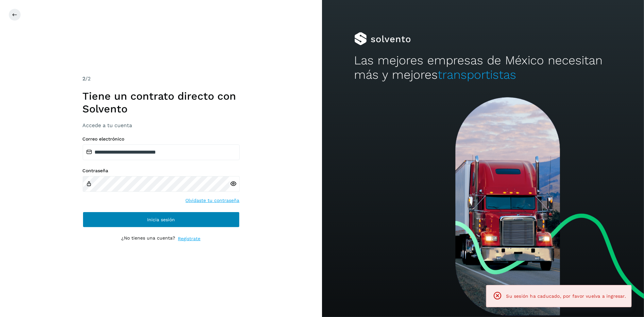 Image resolution: width=644 pixels, height=317 pixels. I want to click on button: Inicia sesión, so click(161, 219).